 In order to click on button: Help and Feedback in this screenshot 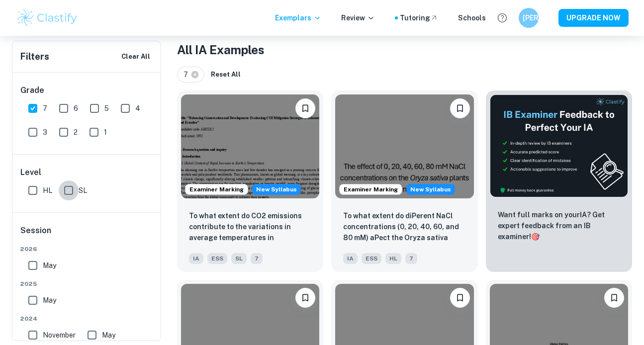, I will do `click(502, 18)`.